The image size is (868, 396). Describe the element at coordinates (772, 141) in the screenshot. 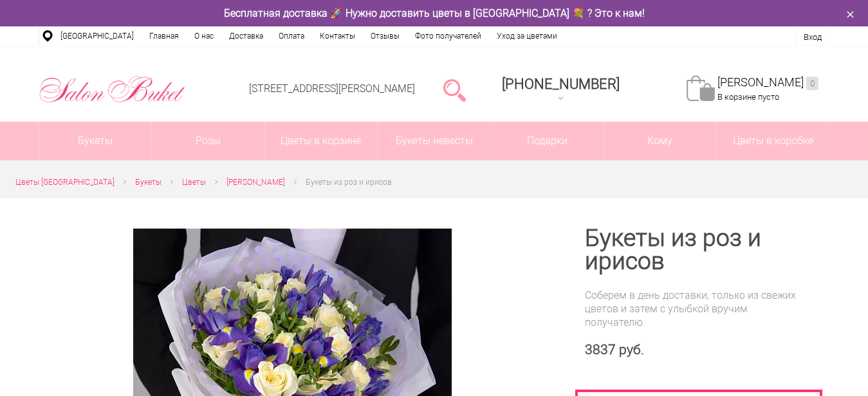

I see `a: Цветы в коробке` at that location.